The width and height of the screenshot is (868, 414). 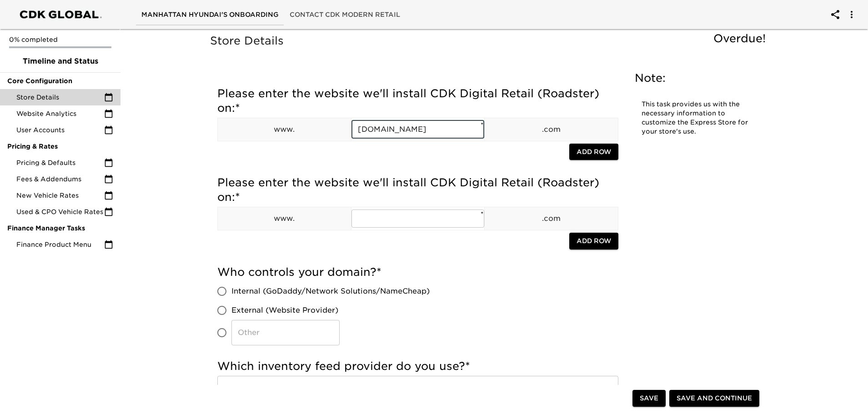 What do you see at coordinates (418, 273) in the screenshot?
I see `h5: Who controls your domain?` at bounding box center [418, 273].